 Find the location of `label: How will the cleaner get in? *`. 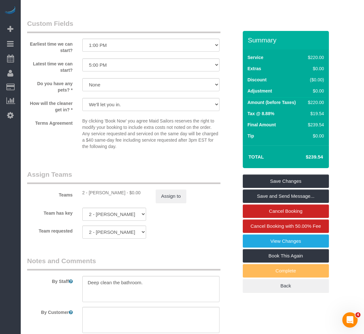

label: How will the cleaner get in? * is located at coordinates (50, 105).